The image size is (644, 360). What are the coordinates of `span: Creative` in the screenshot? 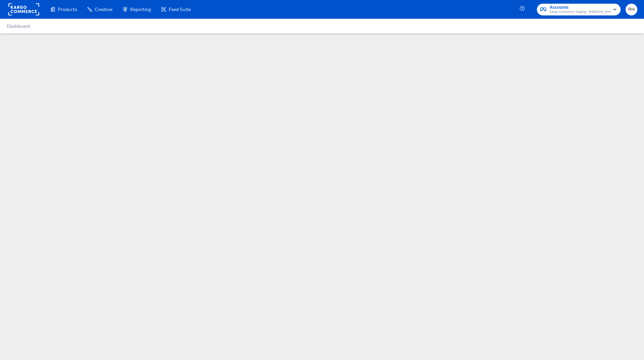 It's located at (104, 9).